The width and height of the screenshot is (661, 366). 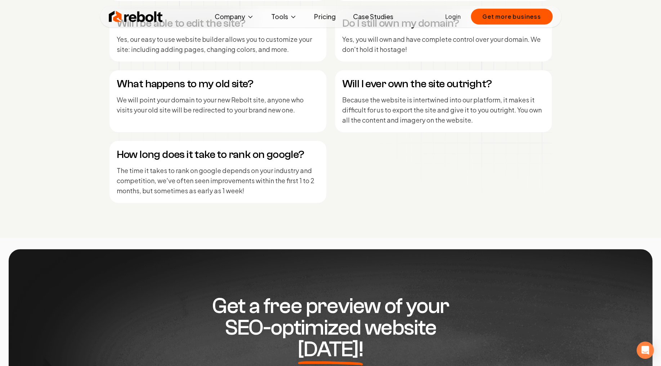 What do you see at coordinates (453, 17) in the screenshot?
I see `a: Login` at bounding box center [453, 17].